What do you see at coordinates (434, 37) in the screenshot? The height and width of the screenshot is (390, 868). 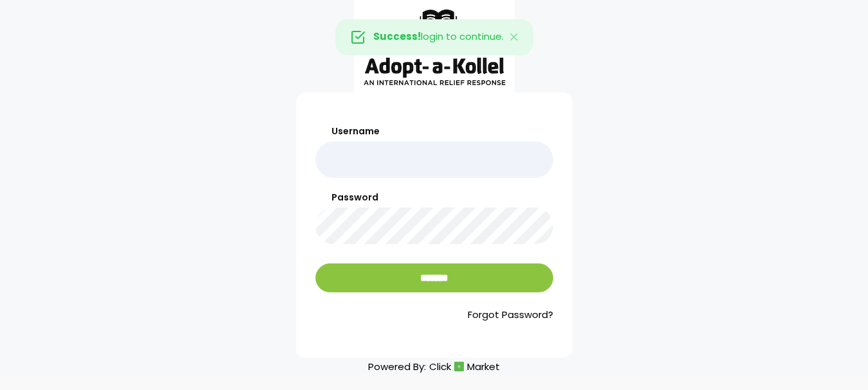 I see `div: login to continue.` at bounding box center [434, 37].